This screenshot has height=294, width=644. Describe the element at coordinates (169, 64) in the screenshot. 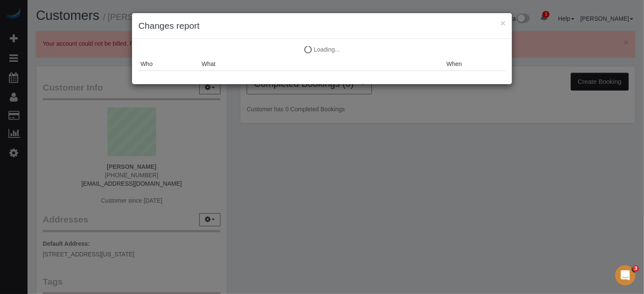

I see `th: Who` at that location.